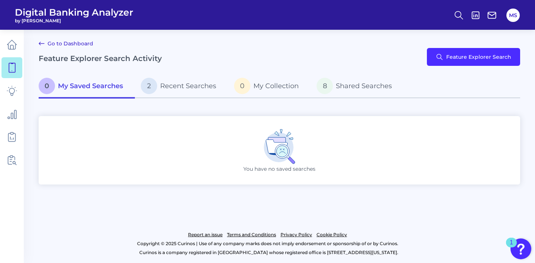 This screenshot has height=263, width=535. What do you see at coordinates (181, 87) in the screenshot?
I see `a: 2Recent Searches` at bounding box center [181, 87].